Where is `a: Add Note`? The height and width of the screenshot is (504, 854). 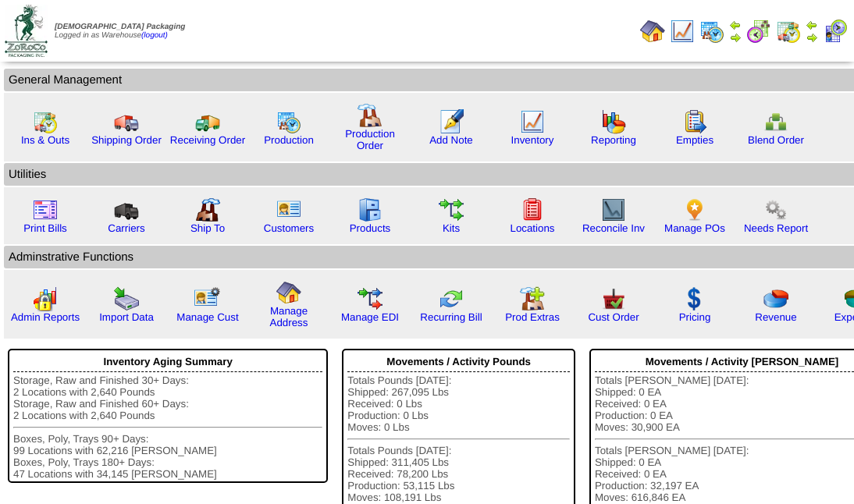
a: Add Note is located at coordinates (451, 140).